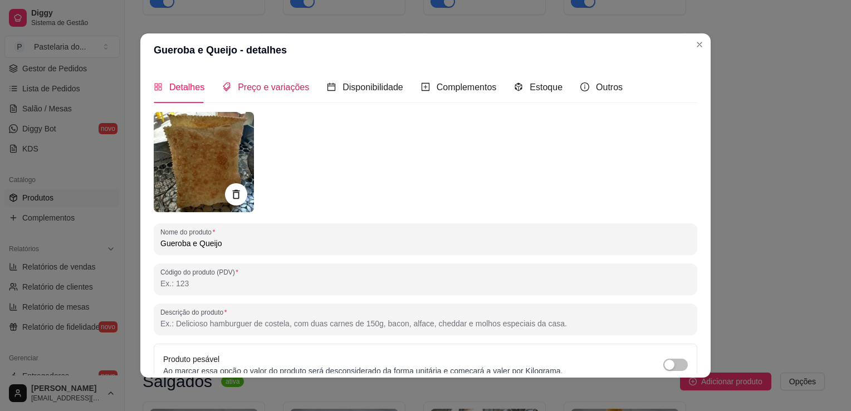 This screenshot has height=411, width=851. What do you see at coordinates (609, 87) in the screenshot?
I see `span: Outros` at bounding box center [609, 87].